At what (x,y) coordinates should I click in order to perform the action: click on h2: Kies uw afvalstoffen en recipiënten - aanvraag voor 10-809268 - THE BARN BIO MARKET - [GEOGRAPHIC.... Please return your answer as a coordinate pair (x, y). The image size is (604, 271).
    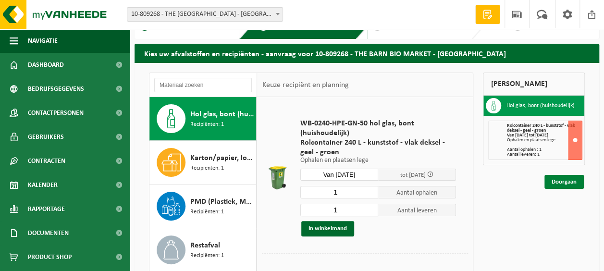
    Looking at the image, I should click on (366, 53).